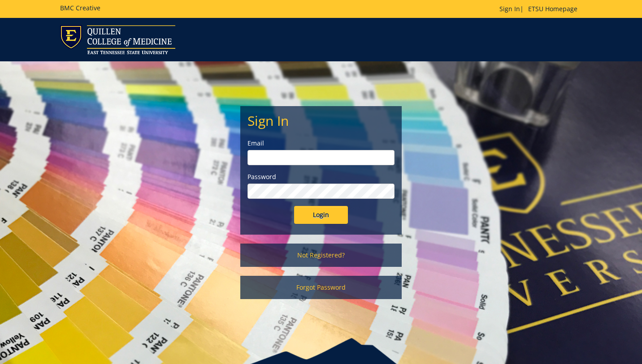  Describe the element at coordinates (80, 8) in the screenshot. I see `h5: BMC Creative` at that location.